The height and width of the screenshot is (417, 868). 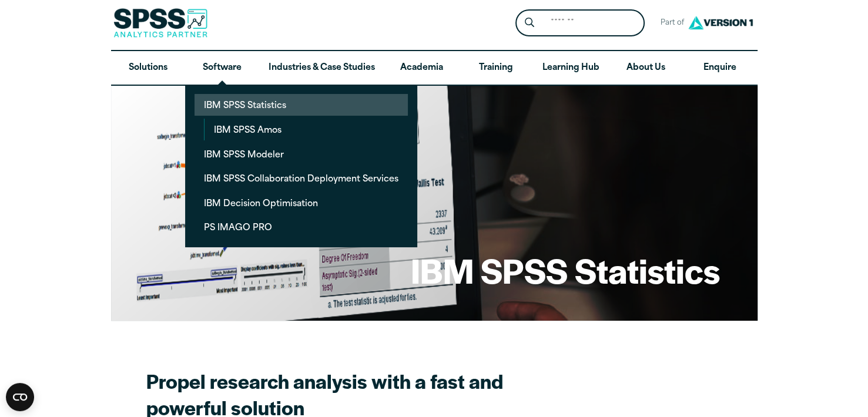 I want to click on a: IBM SPSS Statistics, so click(x=301, y=104).